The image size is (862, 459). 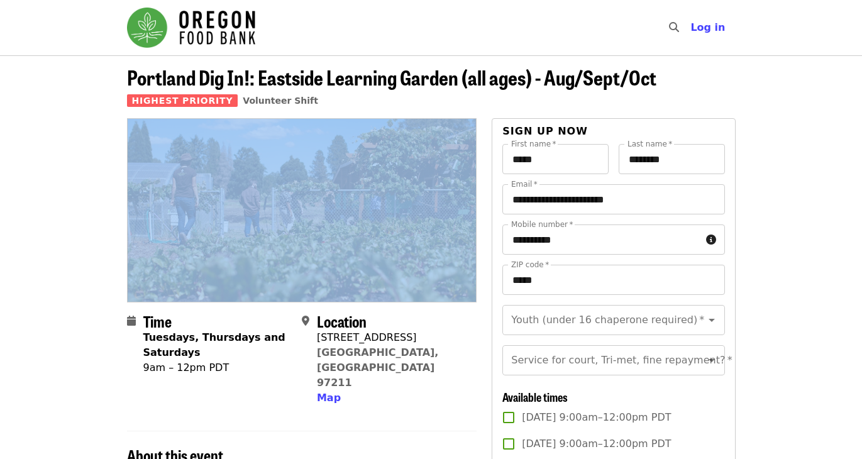 What do you see at coordinates (131, 321) in the screenshot?
I see `i: calendar icon` at bounding box center [131, 321].